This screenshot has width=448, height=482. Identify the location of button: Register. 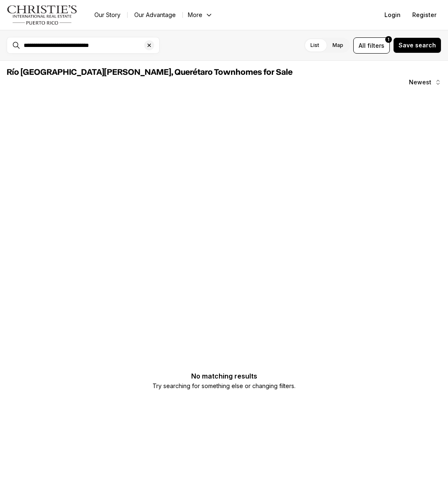
(424, 15).